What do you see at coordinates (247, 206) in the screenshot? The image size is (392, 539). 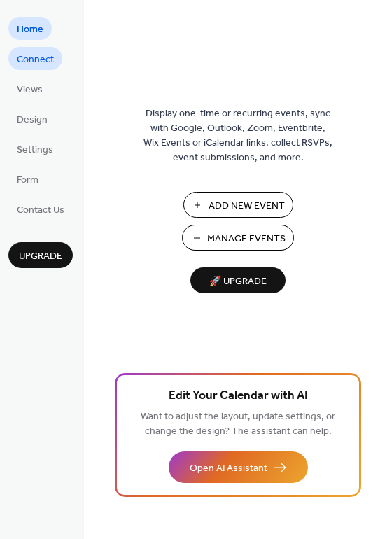 I see `span: Add New Event` at bounding box center [247, 206].